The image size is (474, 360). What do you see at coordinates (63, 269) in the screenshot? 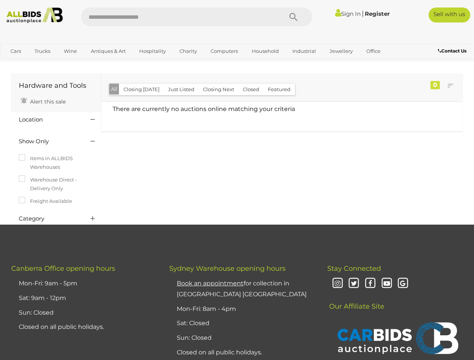
I see `span: Canberra Office opening hours` at bounding box center [63, 269].